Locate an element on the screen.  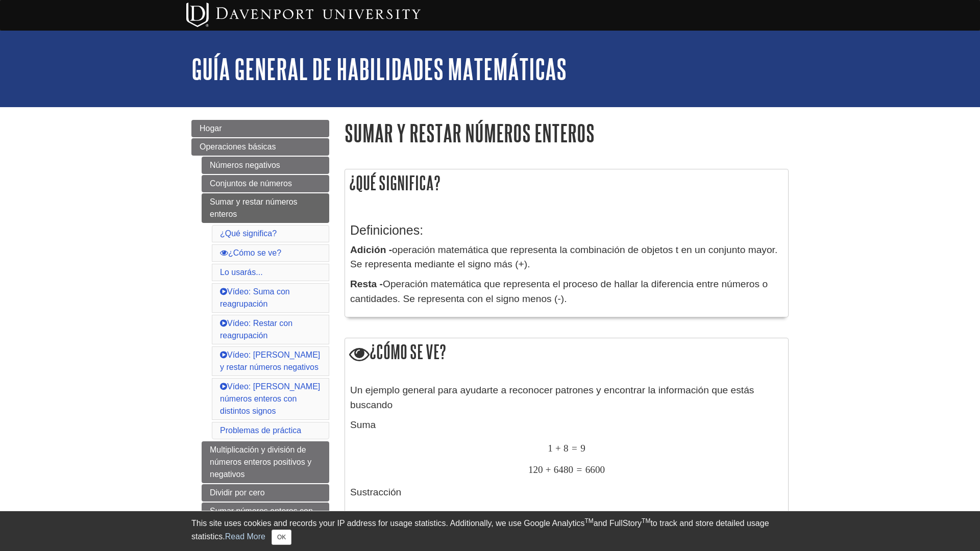
p: Suma Sustracción is located at coordinates (567, 481).